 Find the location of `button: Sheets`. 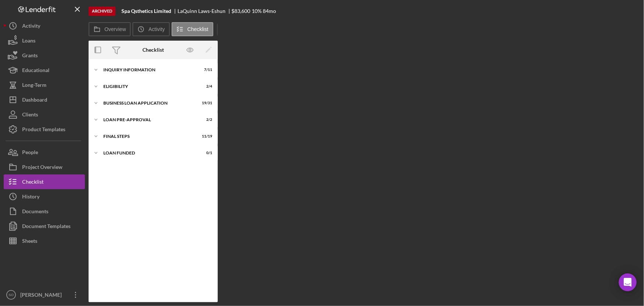

button: Sheets is located at coordinates (44, 241).